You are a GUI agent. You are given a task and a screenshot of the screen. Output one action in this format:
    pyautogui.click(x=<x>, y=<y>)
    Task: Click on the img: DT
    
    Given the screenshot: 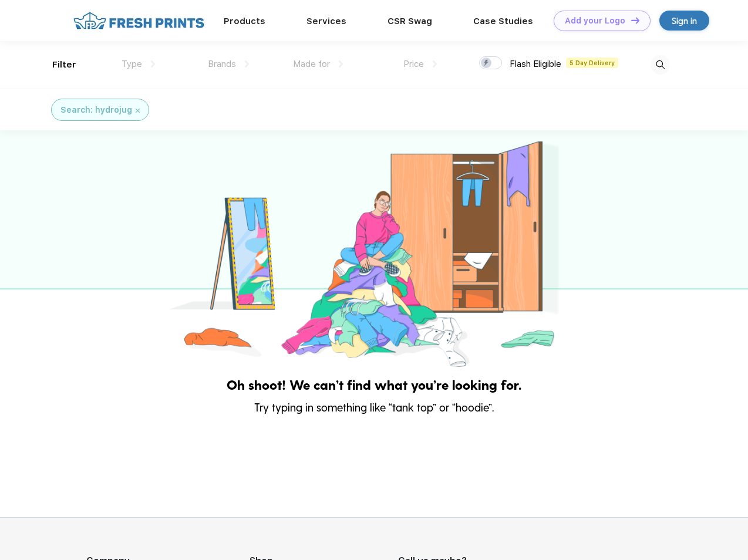 What is the action you would take?
    pyautogui.click(x=636, y=20)
    